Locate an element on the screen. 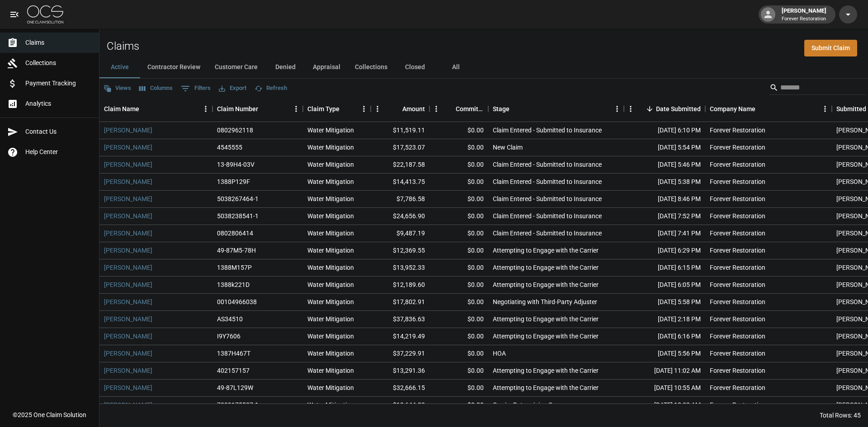 This screenshot has height=427, width=868. button: Contractor Review is located at coordinates (173, 68).